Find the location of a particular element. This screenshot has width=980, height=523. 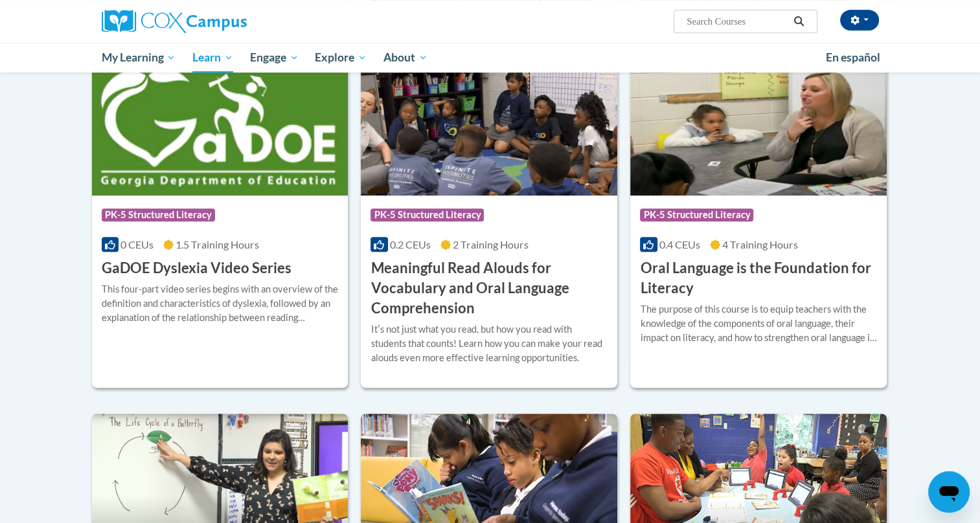

span: 0.2 CEUs is located at coordinates (410, 244).